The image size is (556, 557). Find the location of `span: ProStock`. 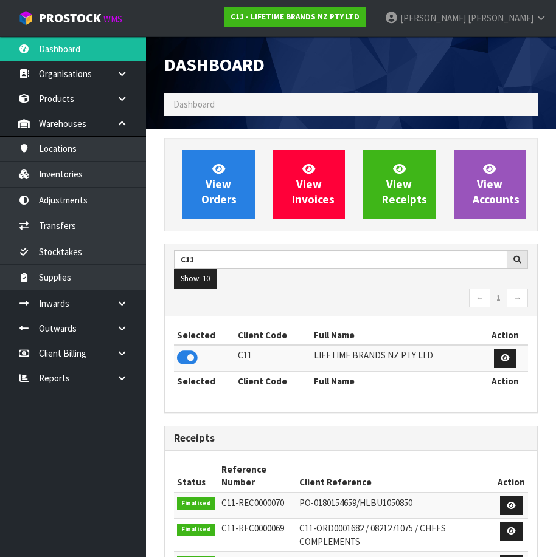

span: ProStock is located at coordinates (70, 18).